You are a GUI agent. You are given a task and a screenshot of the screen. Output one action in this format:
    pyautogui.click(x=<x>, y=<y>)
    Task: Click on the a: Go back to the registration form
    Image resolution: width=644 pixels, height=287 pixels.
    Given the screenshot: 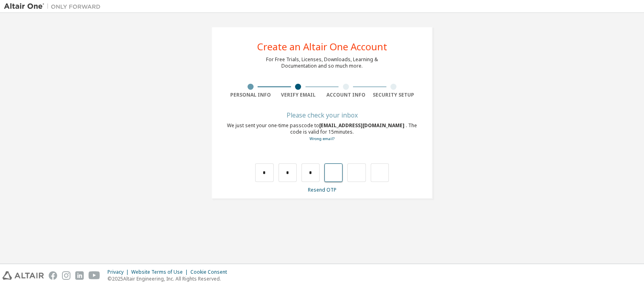 What is the action you would take?
    pyautogui.click(x=322, y=138)
    